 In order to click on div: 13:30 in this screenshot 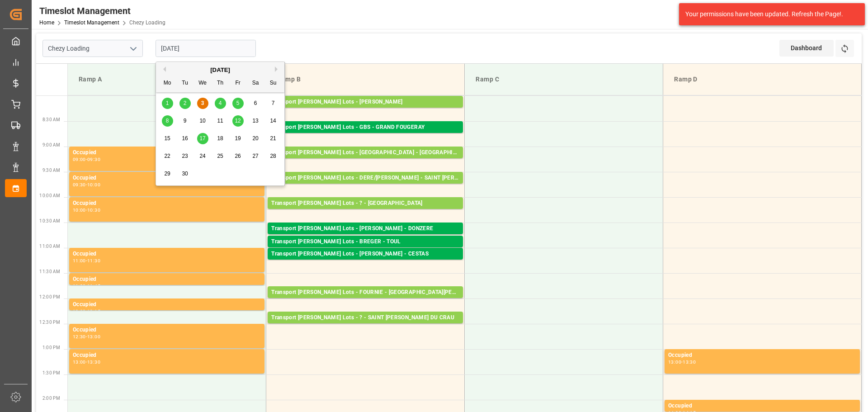, I will do `click(689, 362)`.